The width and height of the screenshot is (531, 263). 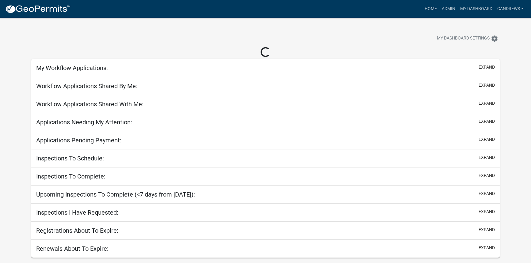 I want to click on button: My Dashboard Settingssettings, so click(x=468, y=38).